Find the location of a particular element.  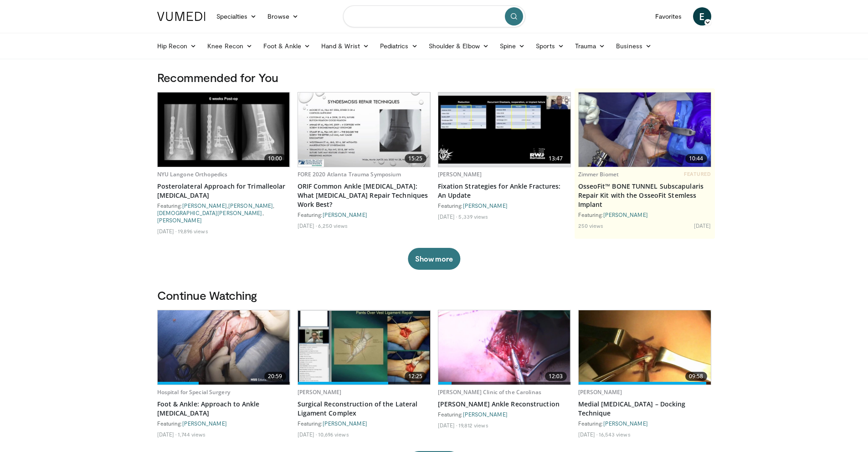

a: E is located at coordinates (702, 16).